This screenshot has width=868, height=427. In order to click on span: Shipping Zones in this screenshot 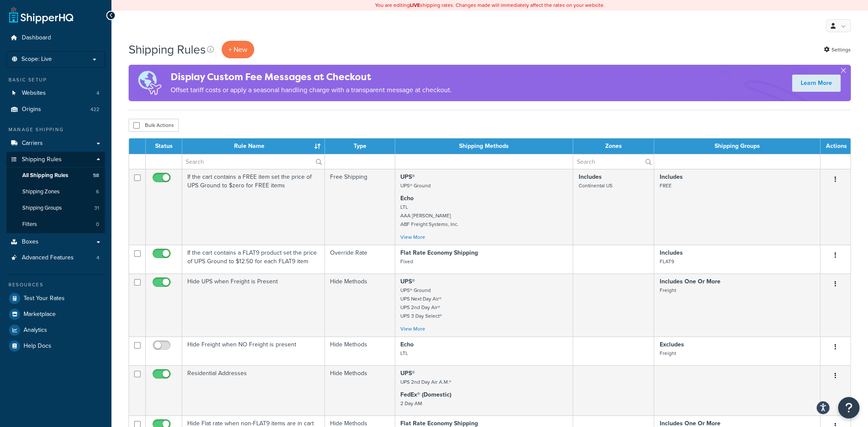, I will do `click(40, 191)`.